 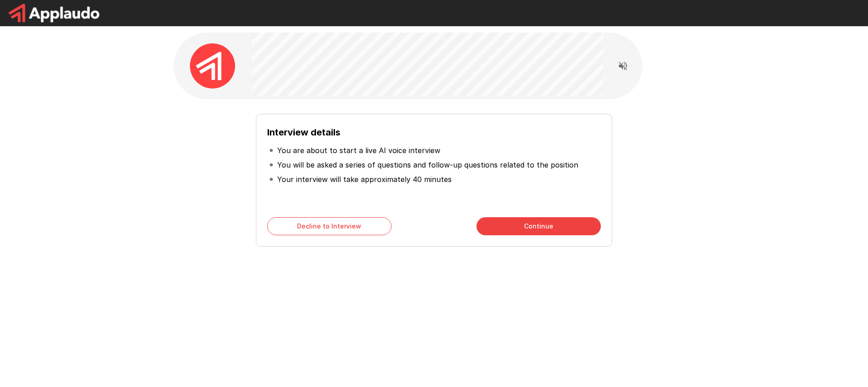 What do you see at coordinates (212, 66) in the screenshot?
I see `img: applaudo_avatar.png` at bounding box center [212, 66].